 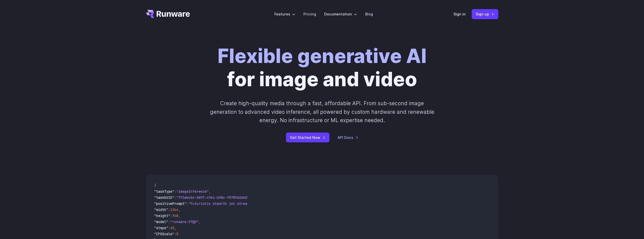 What do you see at coordinates (322, 56) in the screenshot?
I see `strong: Flexible generative AI` at bounding box center [322, 56].